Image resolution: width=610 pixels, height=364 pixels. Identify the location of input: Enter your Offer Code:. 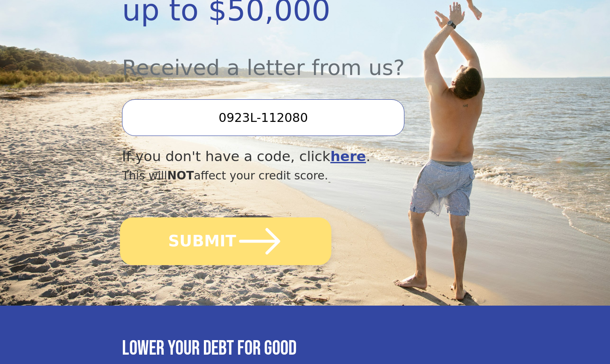
(263, 118).